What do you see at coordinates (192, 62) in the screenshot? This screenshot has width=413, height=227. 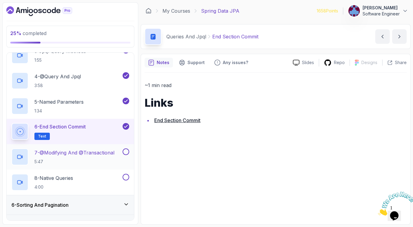 I see `button: Support button` at bounding box center [192, 62].